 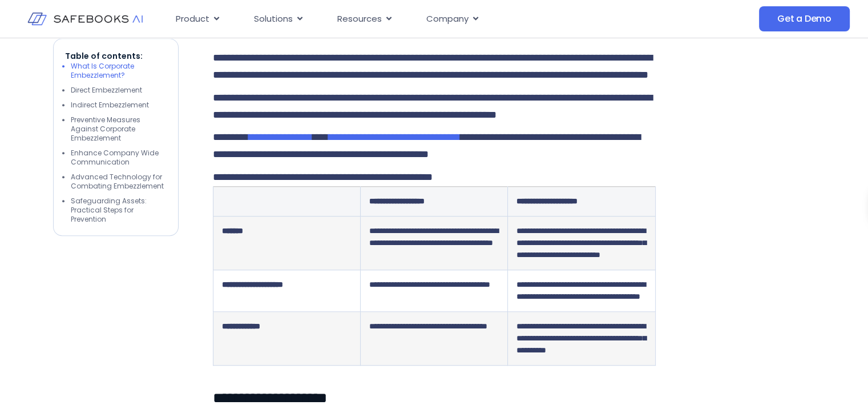 What do you see at coordinates (119, 210) in the screenshot?
I see `li: Safeguarding Assets: Practical Steps for Prevention` at bounding box center [119, 210].